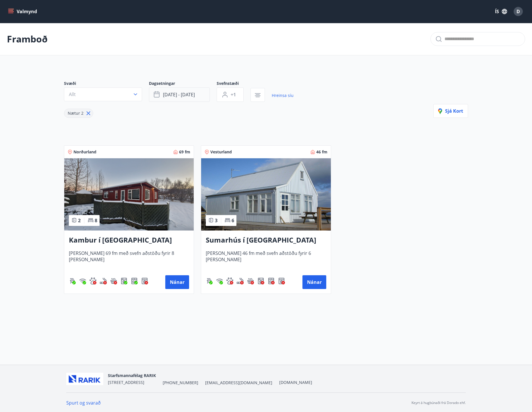  Describe the element at coordinates (283, 96) in the screenshot. I see `a: Hreinsa síu` at that location.